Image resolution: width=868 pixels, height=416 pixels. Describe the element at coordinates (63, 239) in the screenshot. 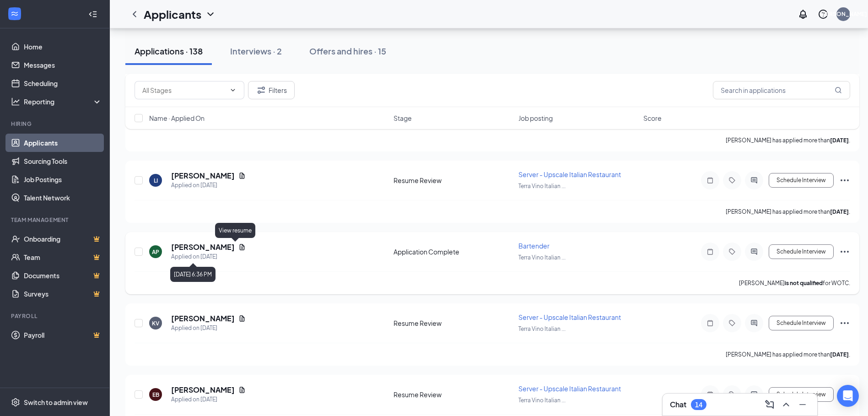

I see `a: OnboardingCrown` at that location.